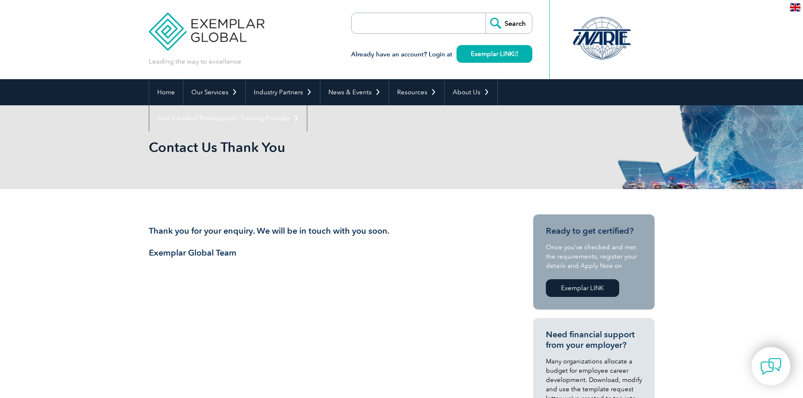 The height and width of the screenshot is (398, 803). What do you see at coordinates (326, 231) in the screenshot?
I see `h3: Thank you for your enquiry. We will be in touch with you soon.` at bounding box center [326, 231].